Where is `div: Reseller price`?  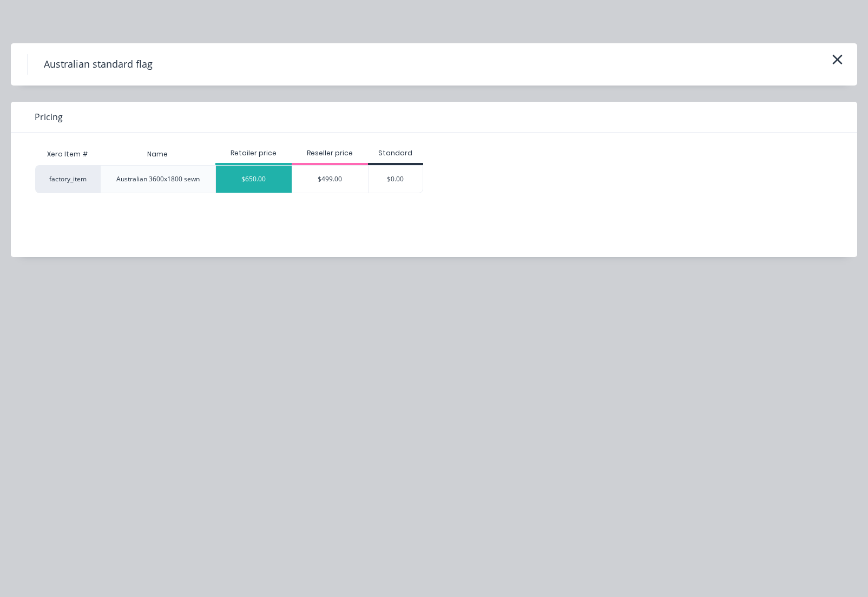
div: Reseller price is located at coordinates (330, 153).